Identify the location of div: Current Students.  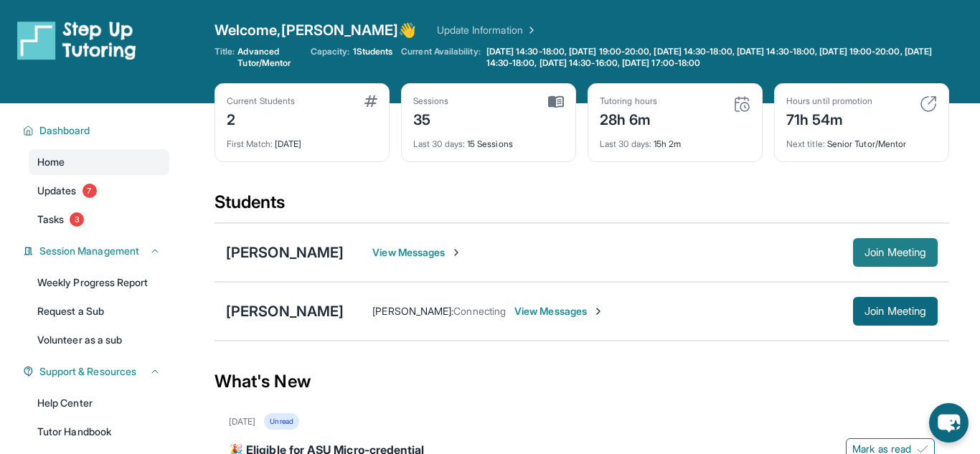
(260, 101).